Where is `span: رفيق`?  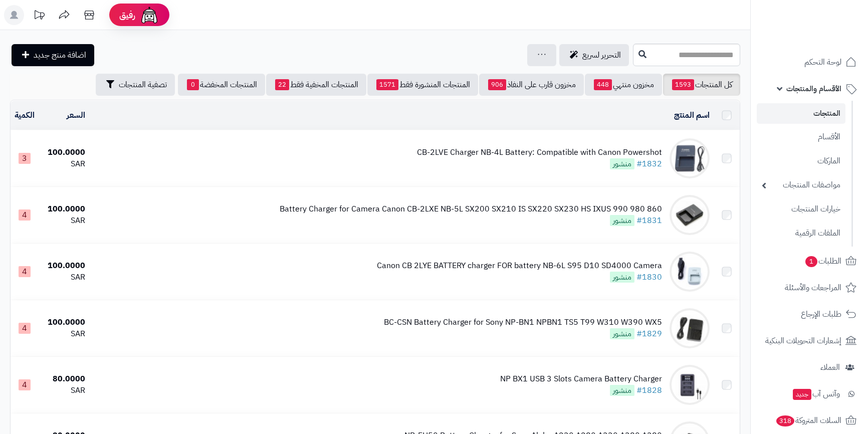 span: رفيق is located at coordinates (127, 15).